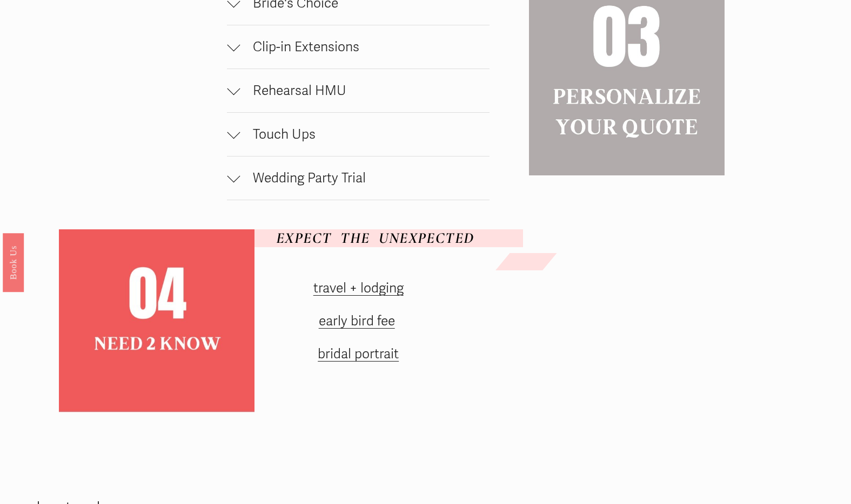  I want to click on a: travel + lodging, so click(358, 288).